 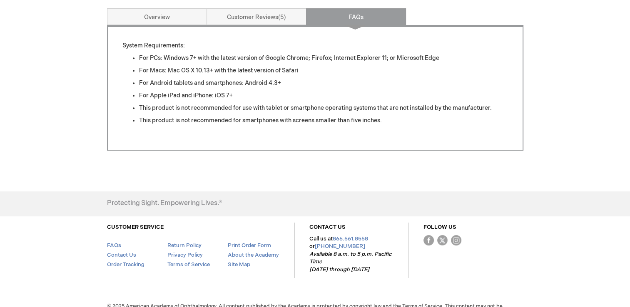 What do you see at coordinates (126, 265) in the screenshot?
I see `a: Order Tracking` at bounding box center [126, 265].